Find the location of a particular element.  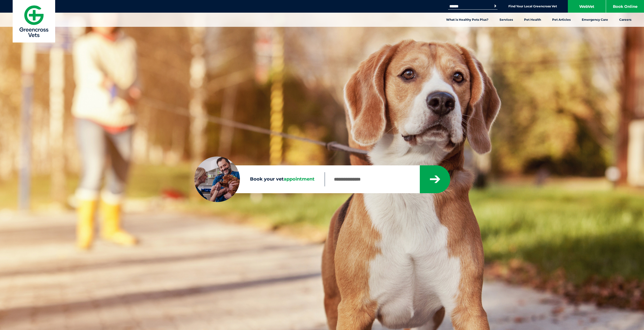

a: Emergency Care is located at coordinates (595, 20).